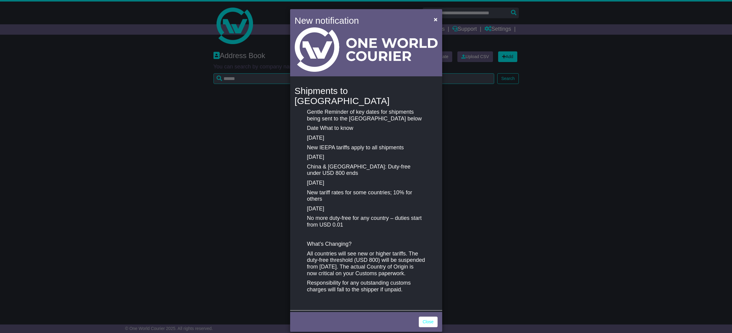 This screenshot has height=333, width=732. What do you see at coordinates (435, 19) in the screenshot?
I see `button: Close` at bounding box center [435, 19].